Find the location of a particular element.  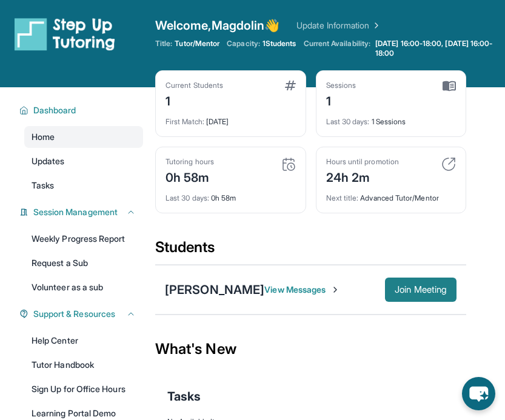

button: Support & Resources is located at coordinates (82, 314).